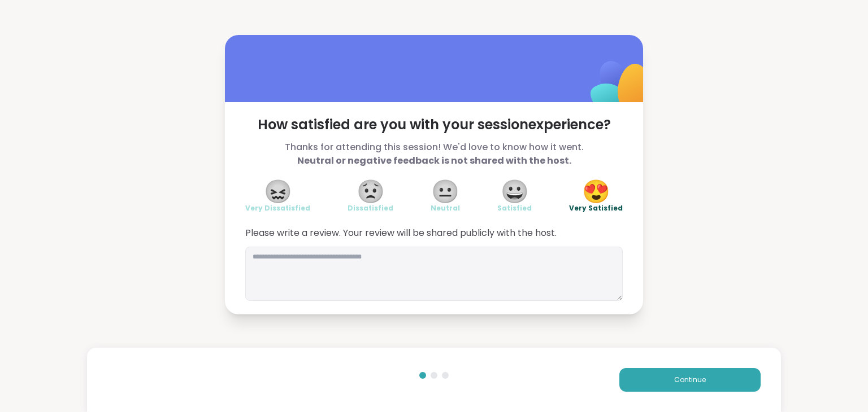 The height and width of the screenshot is (412, 868). I want to click on b: Neutral or negative feedback is not shared with the host., so click(434, 160).